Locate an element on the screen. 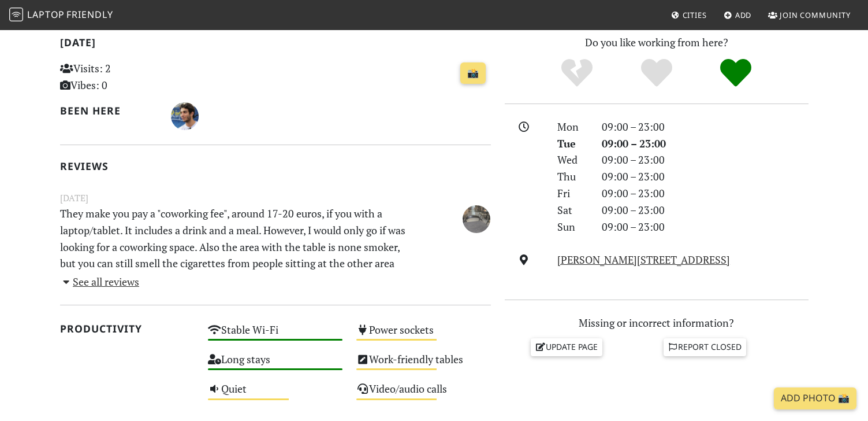 Image resolution: width=868 pixels, height=421 pixels. a: LaptopFriendly LaptopFriendly is located at coordinates (61, 15).